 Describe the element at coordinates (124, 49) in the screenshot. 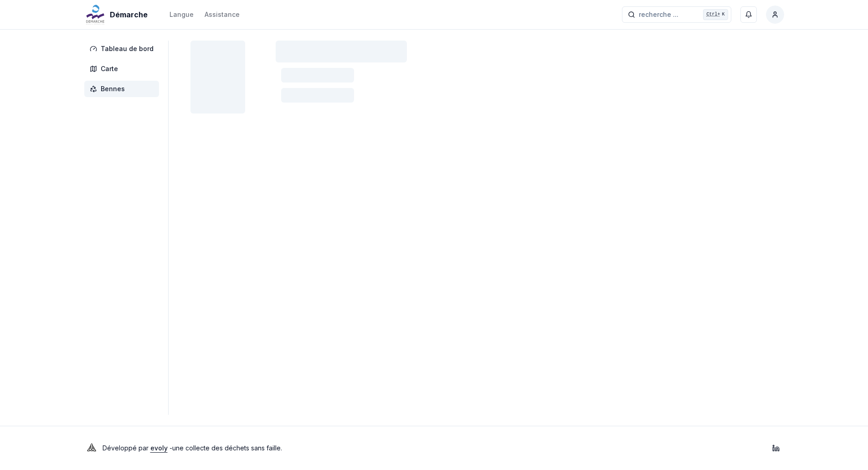

I see `a: Tableau de bord` at that location.